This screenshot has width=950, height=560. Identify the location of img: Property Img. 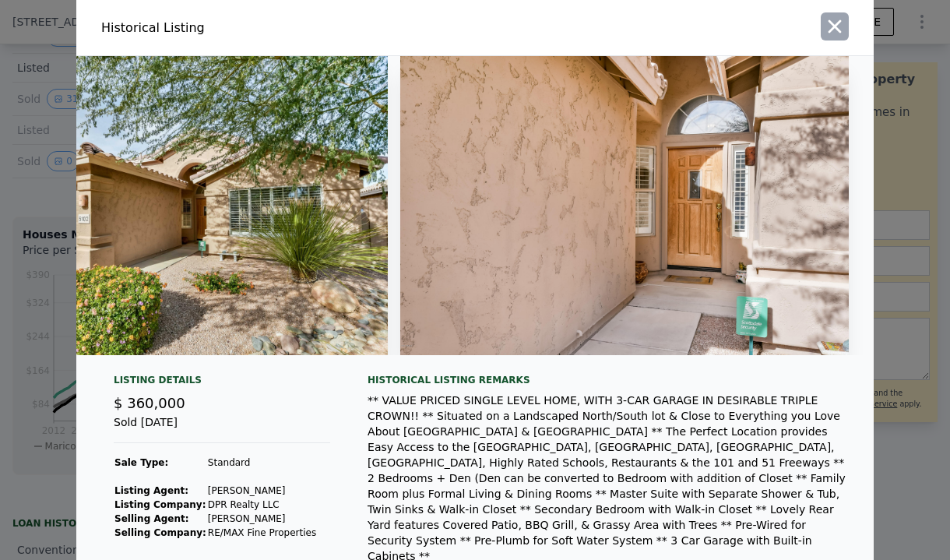
(625, 205).